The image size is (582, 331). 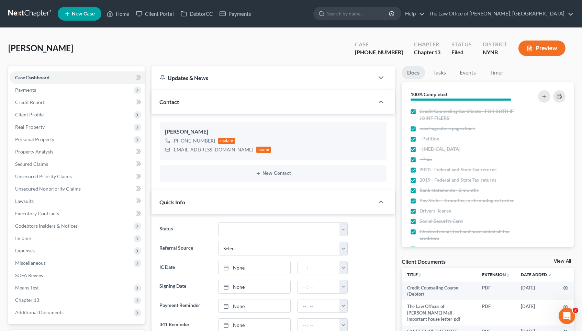 I want to click on a: Payments, so click(x=235, y=14).